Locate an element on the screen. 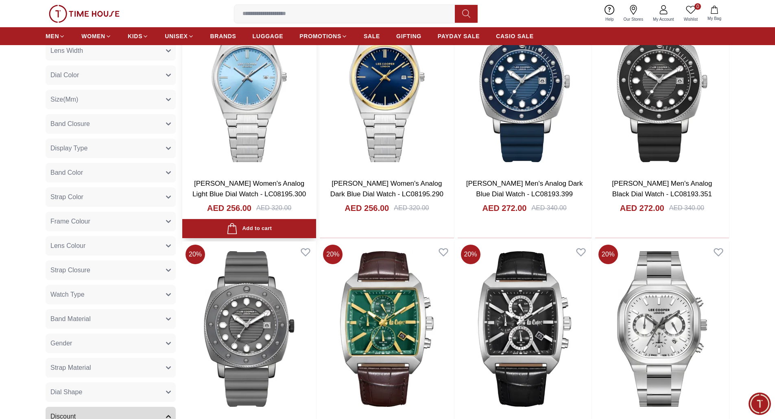 The image size is (775, 419). span: Our Stores is located at coordinates (633, 19).